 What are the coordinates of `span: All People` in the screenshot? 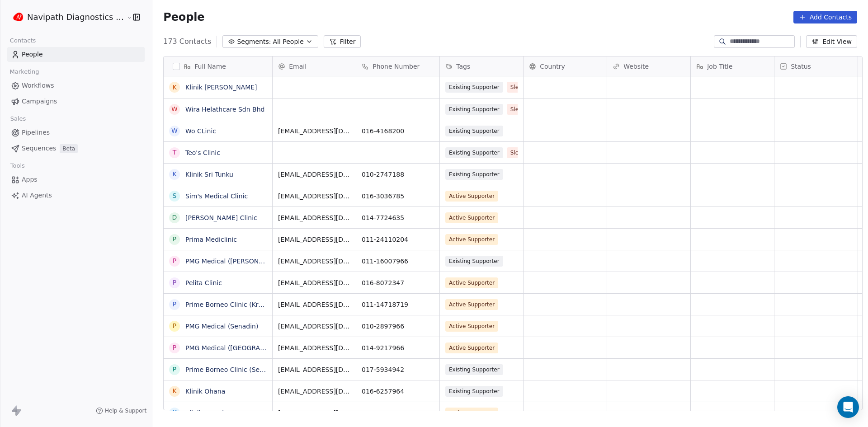 It's located at (288, 42).